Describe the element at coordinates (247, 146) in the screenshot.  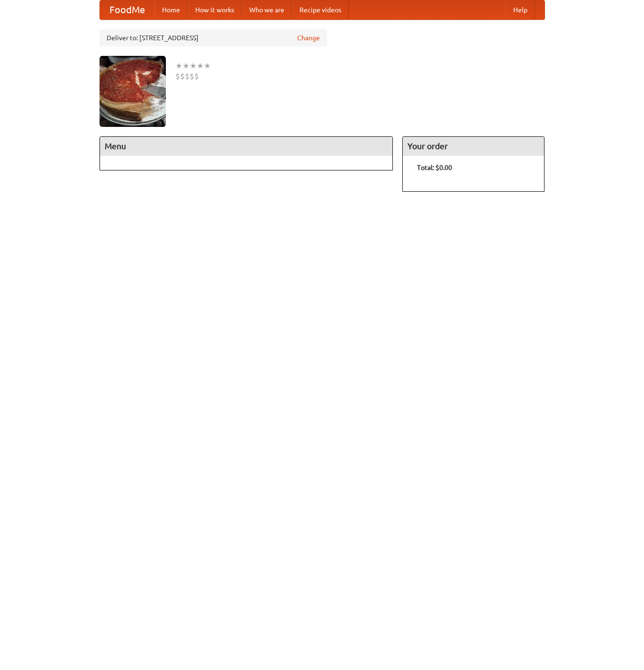
I see `h4: Menu` at that location.